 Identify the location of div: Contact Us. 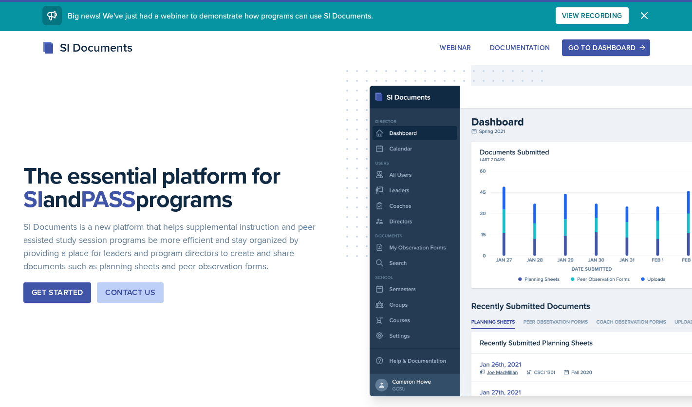
(130, 293).